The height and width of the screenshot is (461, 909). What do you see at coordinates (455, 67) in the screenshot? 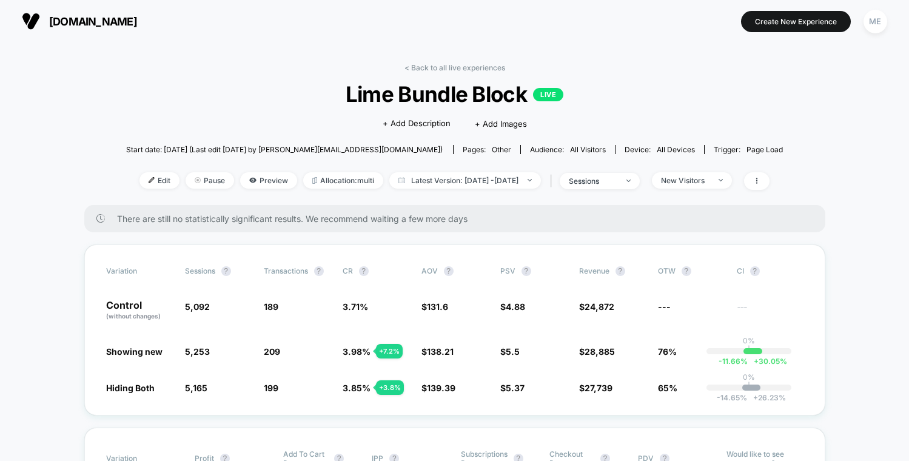
I see `a: < Back to all live experiences` at bounding box center [455, 67].